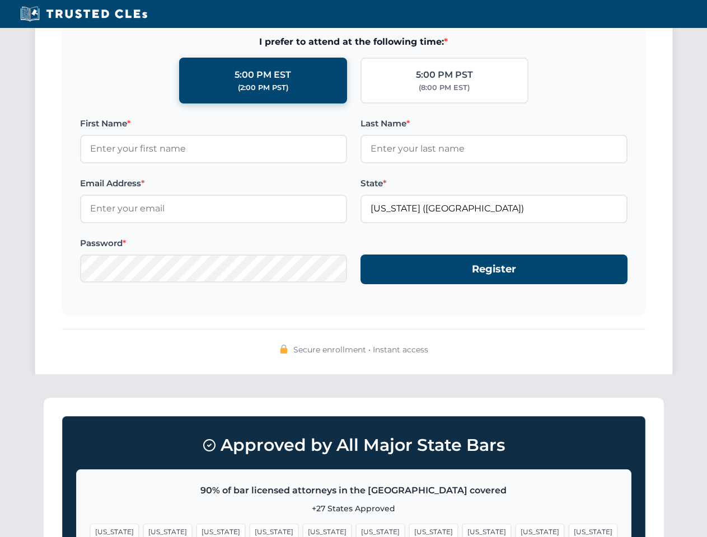 This screenshot has height=537, width=707. What do you see at coordinates (83, 14) in the screenshot?
I see `img: Trusted CLEs` at bounding box center [83, 14].